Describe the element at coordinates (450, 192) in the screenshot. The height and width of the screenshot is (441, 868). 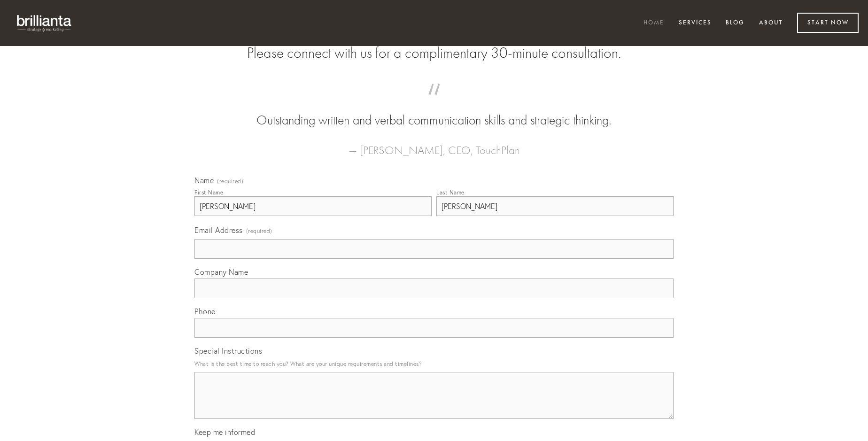
I see `div: Last Name` at that location.